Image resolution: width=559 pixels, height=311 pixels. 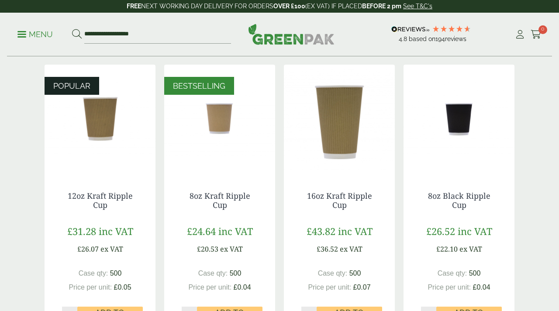 What do you see at coordinates (440, 231) in the screenshot?
I see `span: £26.52` at bounding box center [440, 231].